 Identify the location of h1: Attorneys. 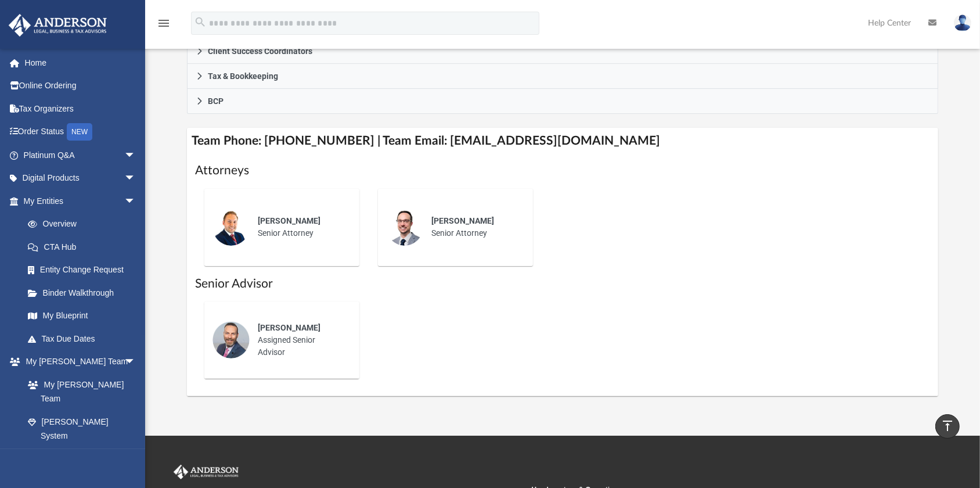
(562, 170).